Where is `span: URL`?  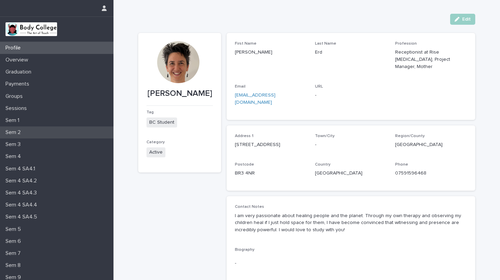
span: URL is located at coordinates (319, 87).